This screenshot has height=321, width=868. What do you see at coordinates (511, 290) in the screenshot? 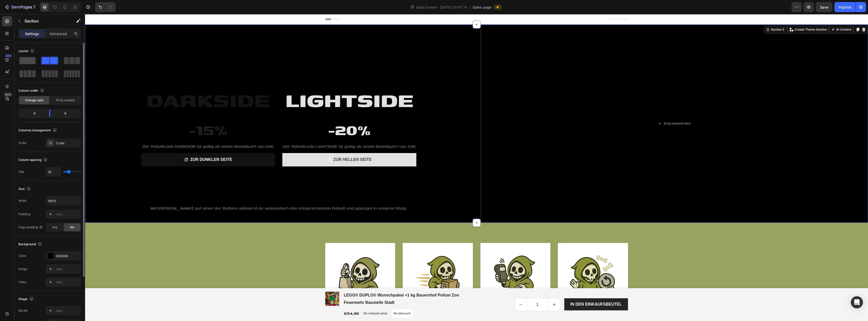
I see `button: IN DEN EINKAUFSBEUTEL` at bounding box center [511, 290].